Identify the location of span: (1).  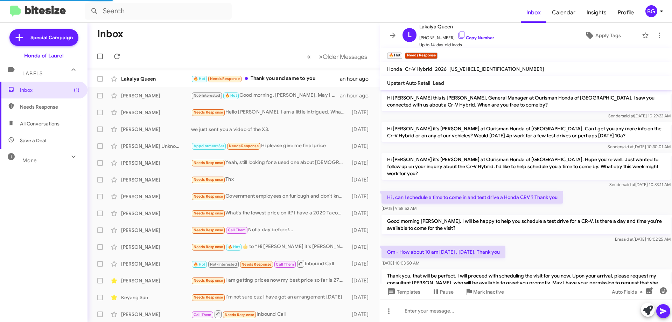
(77, 90).